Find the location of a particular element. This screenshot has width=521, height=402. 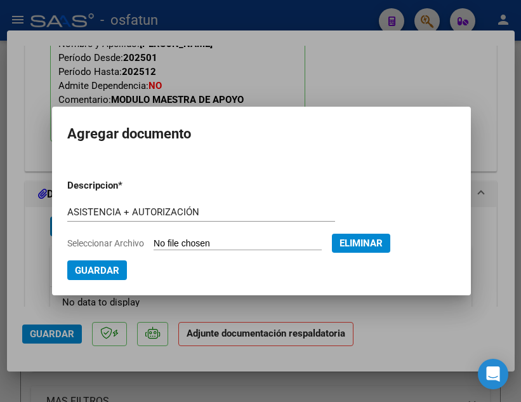

div: Open Intercom Messenger is located at coordinates (493, 374).